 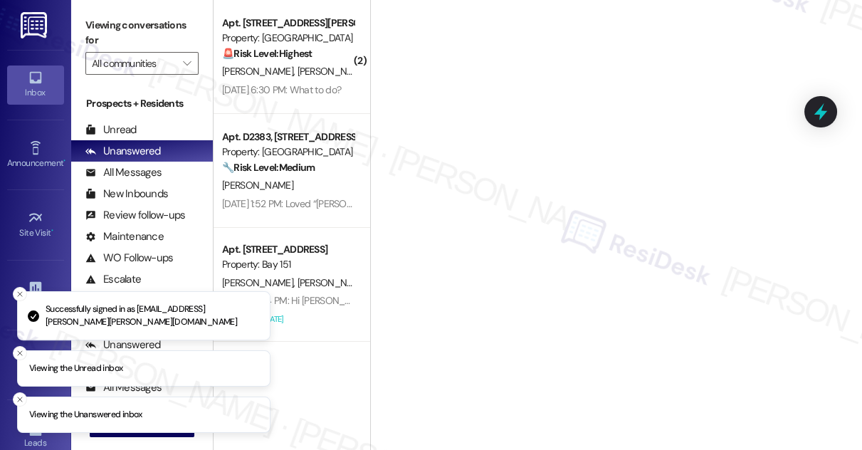 What do you see at coordinates (125, 236) in the screenshot?
I see `div: Maintenance` at bounding box center [125, 236].